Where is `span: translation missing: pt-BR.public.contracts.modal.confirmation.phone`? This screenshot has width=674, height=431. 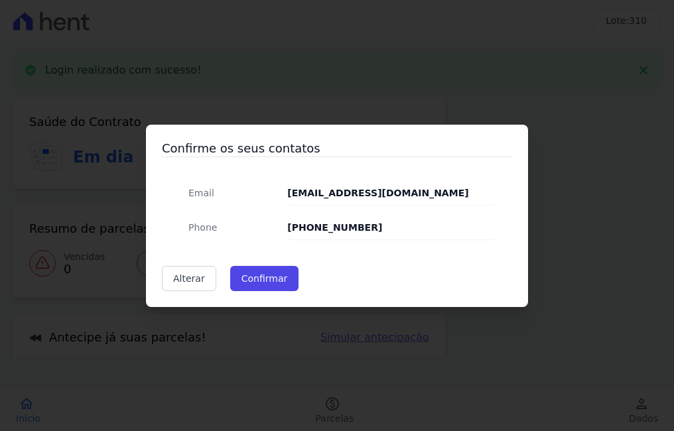 span: translation missing: pt-BR.public.contracts.modal.confirmation.phone is located at coordinates (202, 227).